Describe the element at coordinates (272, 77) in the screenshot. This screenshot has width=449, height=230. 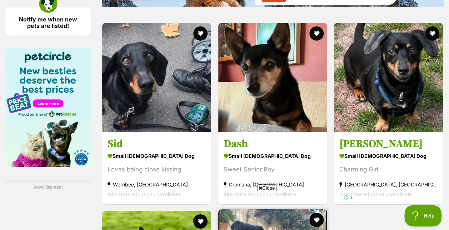
I see `img: Dash - Dachshund Dog` at that location.